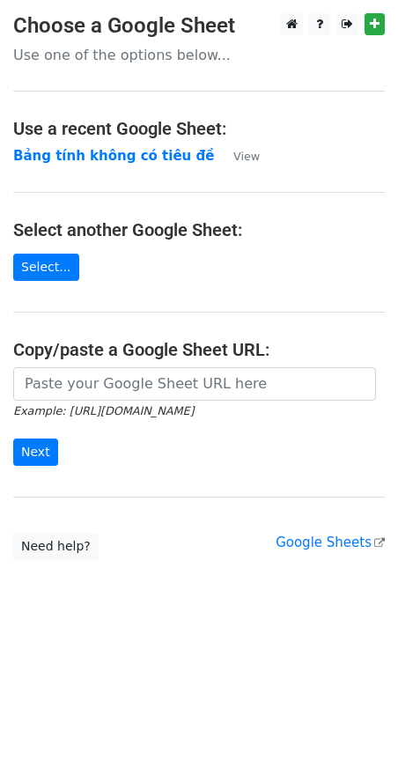  What do you see at coordinates (114, 156) in the screenshot?
I see `strong: Bảng tính không có tiêu đề` at bounding box center [114, 156].